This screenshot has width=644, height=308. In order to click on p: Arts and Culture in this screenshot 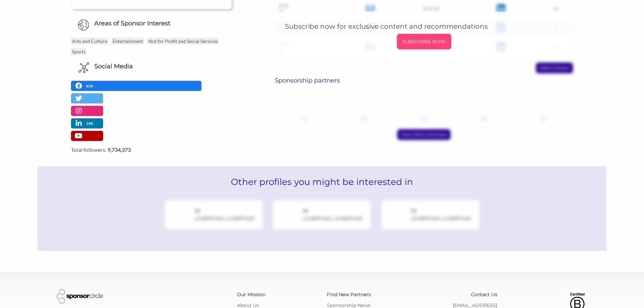, I will do `click(90, 41)`.